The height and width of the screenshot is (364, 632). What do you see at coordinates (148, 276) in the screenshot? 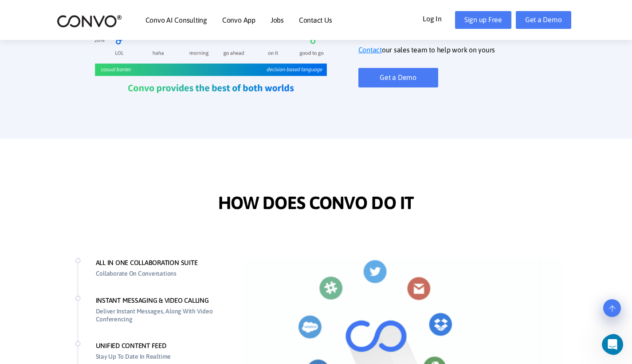
I see `li: ALL IN ONE COLLABORATION SUITE` at bounding box center [148, 276].